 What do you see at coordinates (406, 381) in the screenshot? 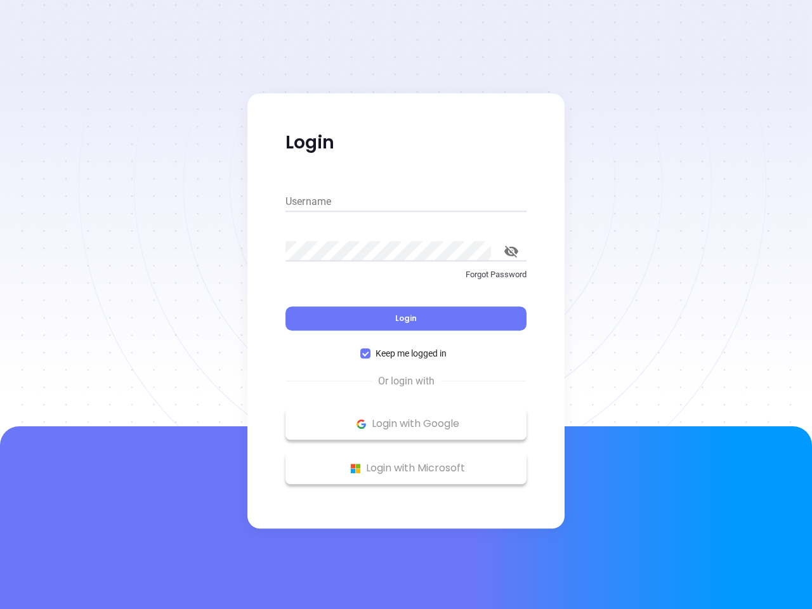
I see `span: Or login with` at bounding box center [406, 381].